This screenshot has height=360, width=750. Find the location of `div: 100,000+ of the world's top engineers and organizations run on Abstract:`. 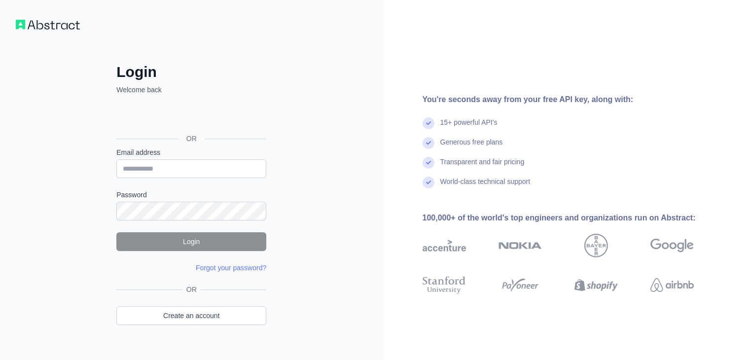

div: 100,000+ of the world's top engineers and organizations run on Abstract: is located at coordinates (574, 218).